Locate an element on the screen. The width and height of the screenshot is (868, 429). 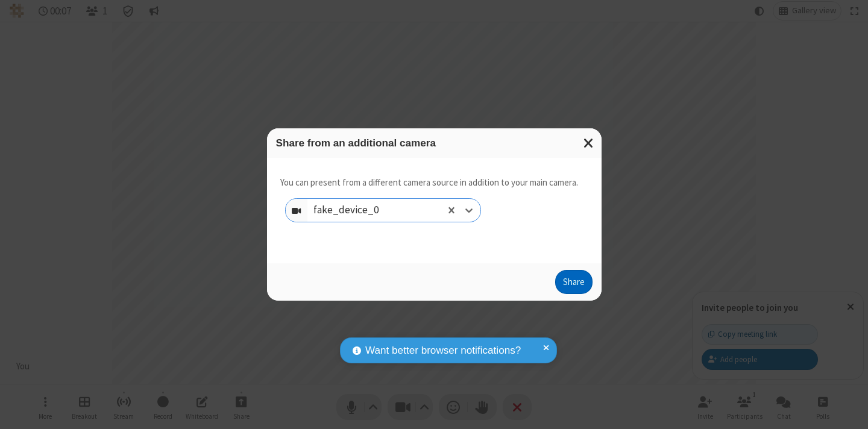
span: Want better browser notifications? is located at coordinates (443, 350).